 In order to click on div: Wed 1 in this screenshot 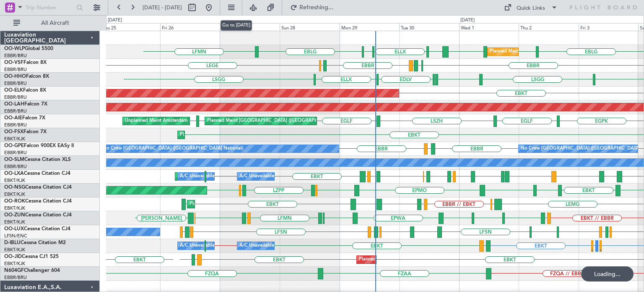, I will do `click(489, 27)`.